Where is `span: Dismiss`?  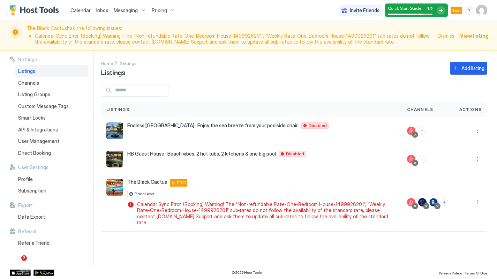
span: Dismiss is located at coordinates (446, 36).